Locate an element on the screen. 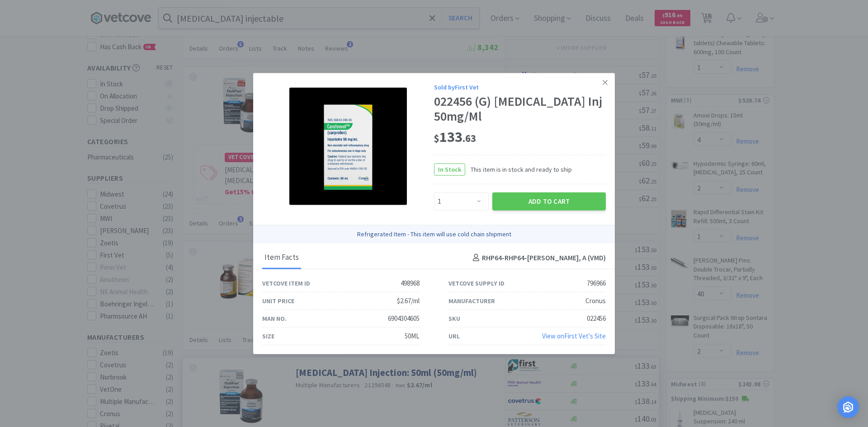 The height and width of the screenshot is (427, 868). div: 50ML is located at coordinates (412, 336).